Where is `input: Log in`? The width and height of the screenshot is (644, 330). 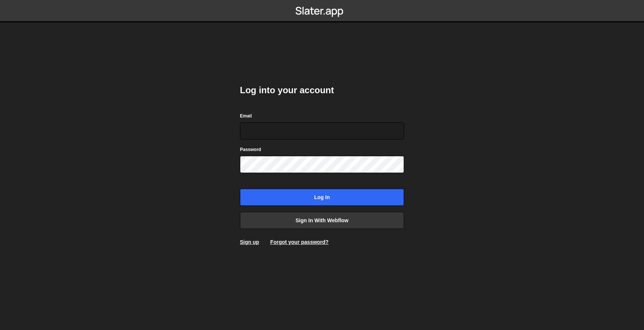
input: Log in is located at coordinates (322, 197).